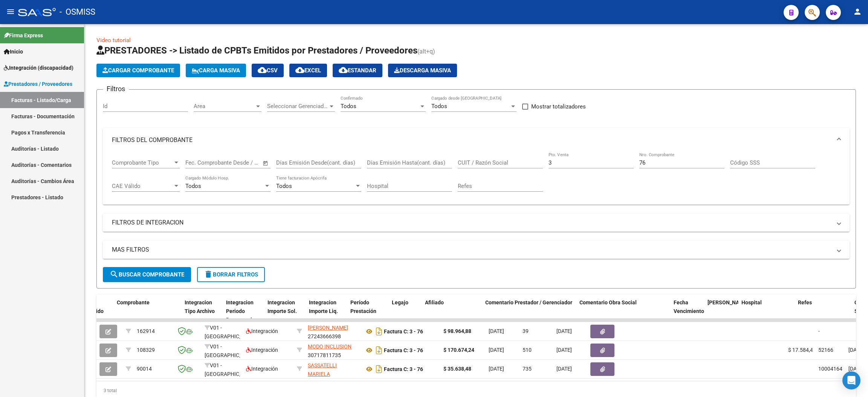 Image resolution: width=868 pixels, height=397 pixels. What do you see at coordinates (202, 311) in the screenshot?
I see `datatable-header-cell: Integracion Tipo Archivo` at bounding box center [202, 311].